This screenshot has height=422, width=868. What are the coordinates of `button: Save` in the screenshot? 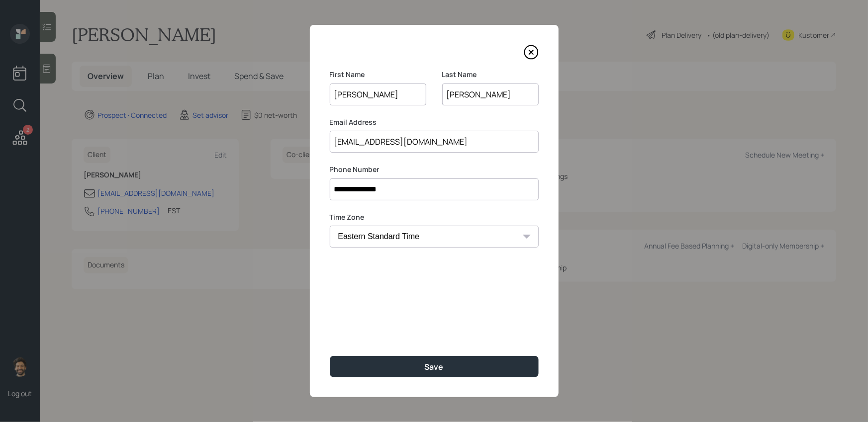 It's located at (434, 366).